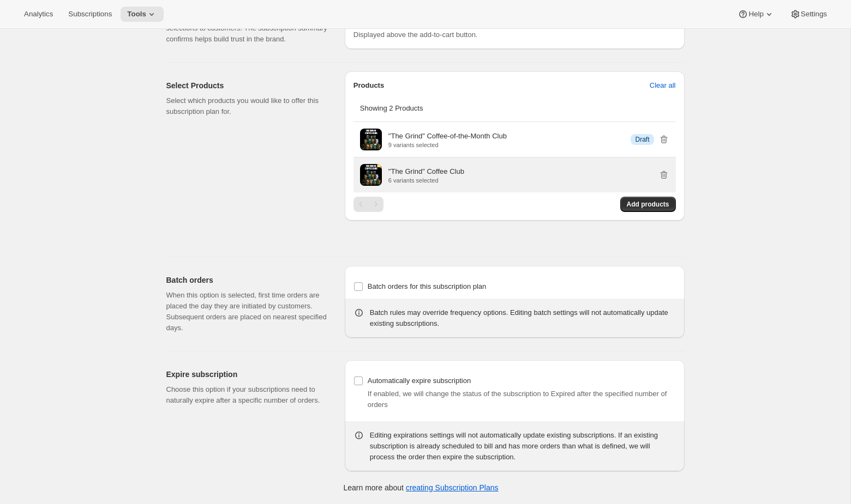 The width and height of the screenshot is (851, 504). I want to click on div: Editing expirations settings will not automatically update existing subscriptions. If an existing..., so click(523, 447).